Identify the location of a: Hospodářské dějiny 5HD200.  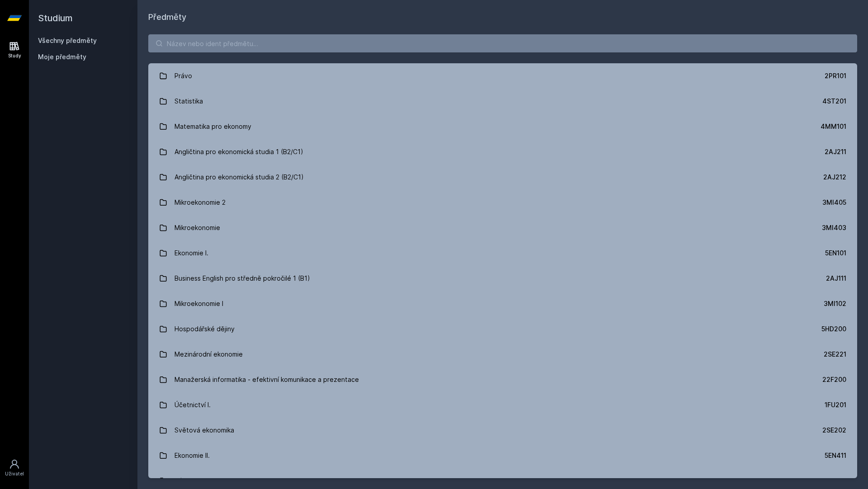
(503, 329).